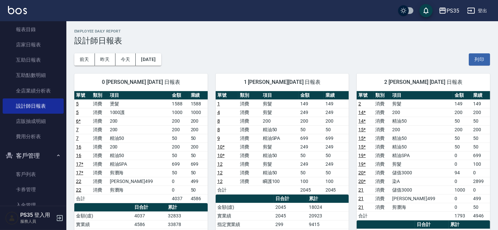  What do you see at coordinates (422, 182) in the screenshot?
I see `td: 染A` at bounding box center [422, 182].